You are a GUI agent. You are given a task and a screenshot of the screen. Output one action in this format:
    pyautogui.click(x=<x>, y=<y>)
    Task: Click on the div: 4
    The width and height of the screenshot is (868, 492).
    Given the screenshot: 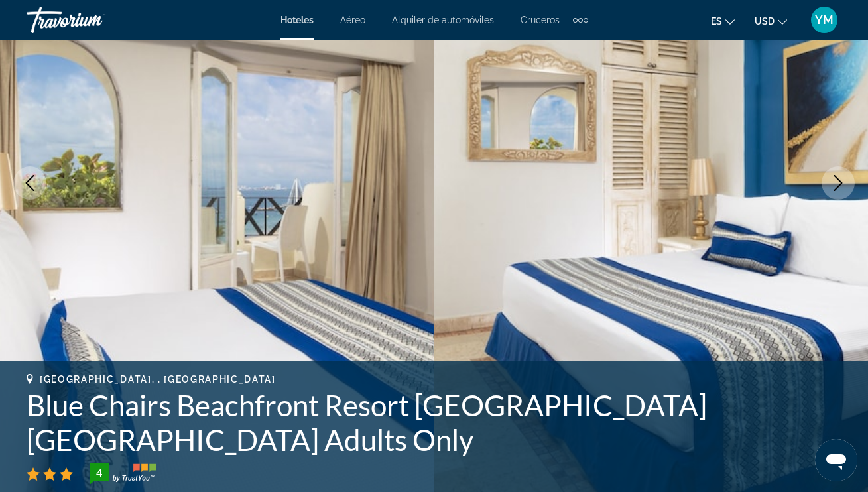 What is the action you would take?
    pyautogui.click(x=99, y=473)
    